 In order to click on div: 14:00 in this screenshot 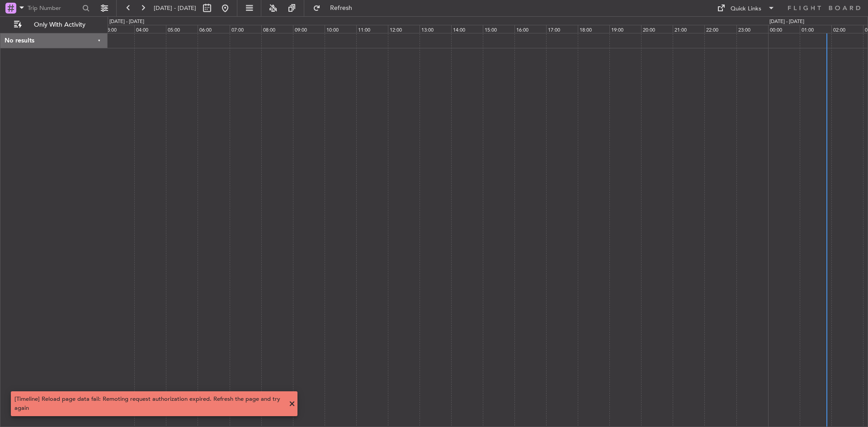, I will do `click(467, 29)`.